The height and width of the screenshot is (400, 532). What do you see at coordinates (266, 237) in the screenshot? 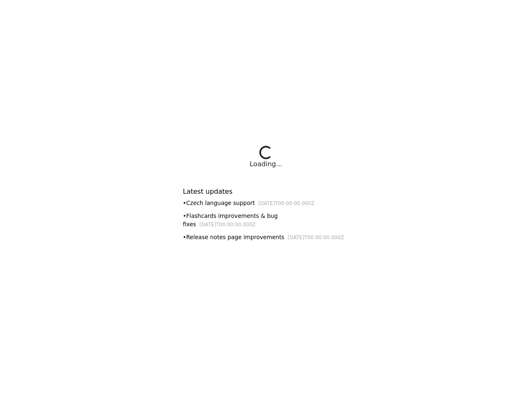
I see `div: • Release notes page improvements` at bounding box center [266, 237].